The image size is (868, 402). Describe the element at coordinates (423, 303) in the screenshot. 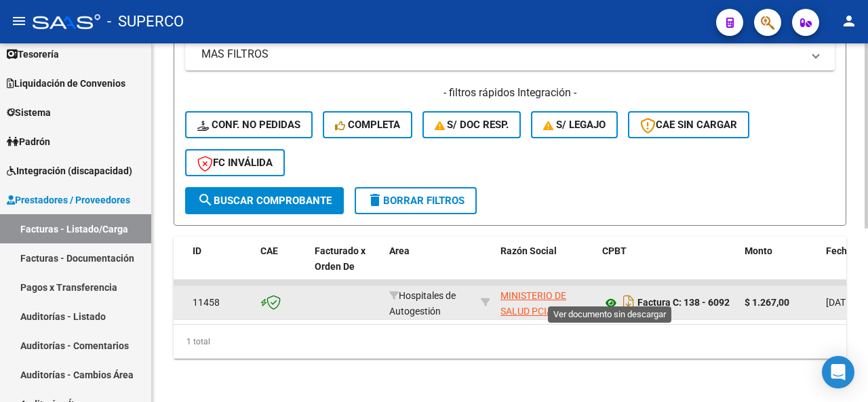

I see `span: Hospitales de Autogestión` at that location.